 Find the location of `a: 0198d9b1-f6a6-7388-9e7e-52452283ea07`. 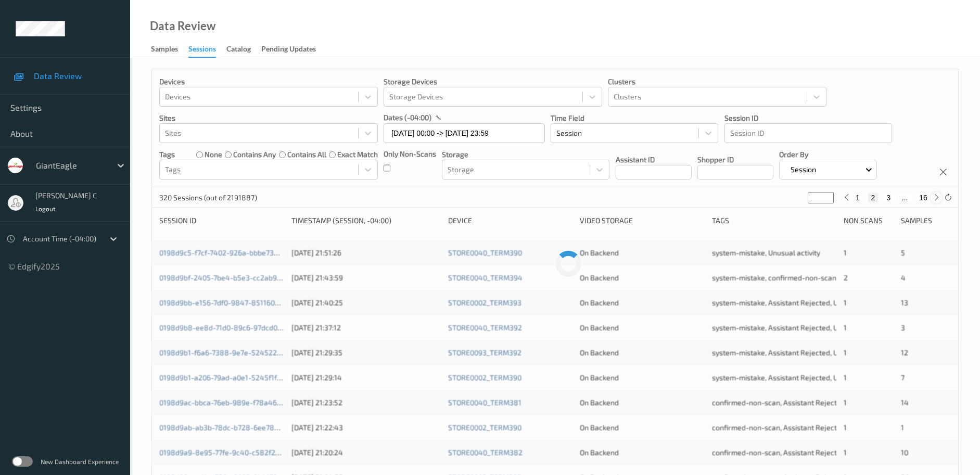

a: 0198d9b1-f6a6-7388-9e7e-52452283ea07 is located at coordinates (231, 352).